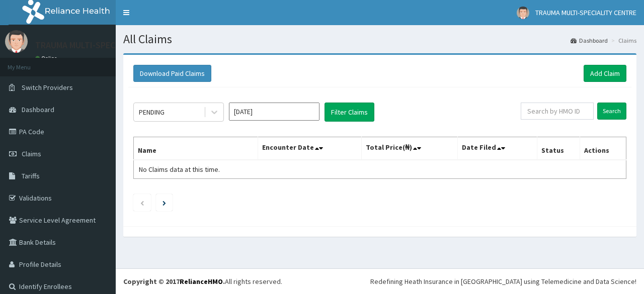 The height and width of the screenshot is (294, 644). Describe the element at coordinates (151, 112) in the screenshot. I see `div: PENDING` at that location.